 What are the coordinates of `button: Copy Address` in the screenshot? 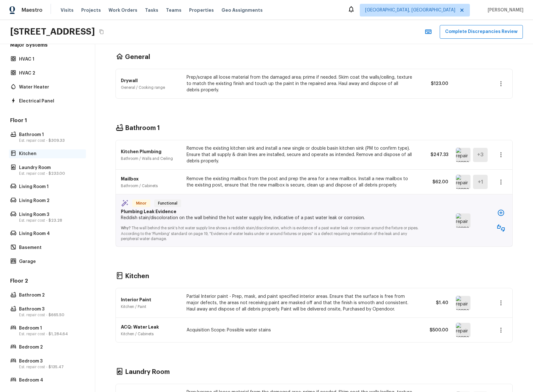 It's located at (101, 32).